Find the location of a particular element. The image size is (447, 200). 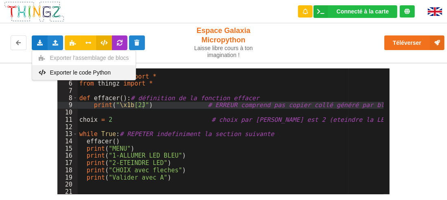

div: Connecté à la carte is located at coordinates (362, 11).